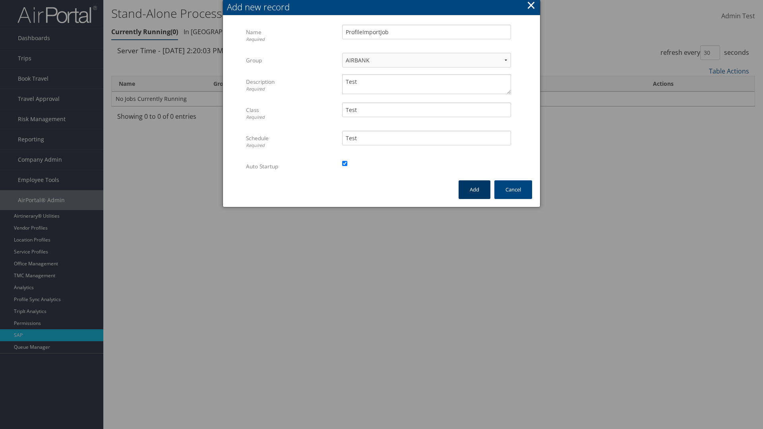 The width and height of the screenshot is (763, 429). Describe the element at coordinates (291, 142) in the screenshot. I see `label: Schedule` at that location.